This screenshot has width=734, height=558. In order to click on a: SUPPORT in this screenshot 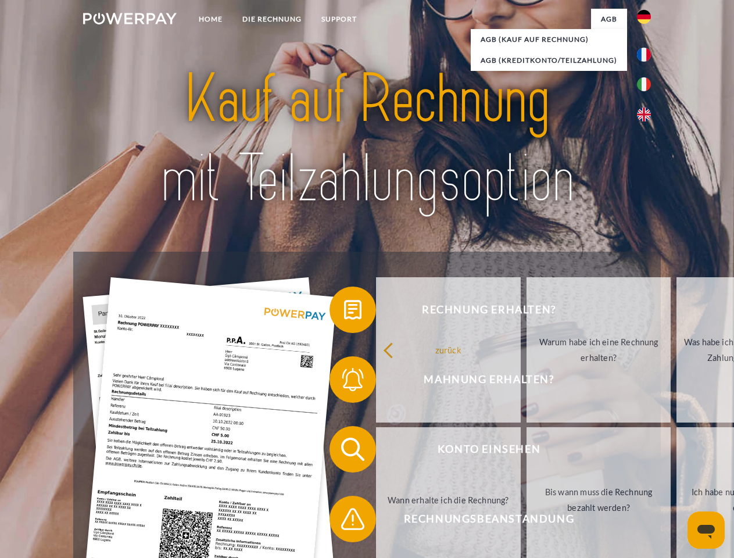, I will do `click(339, 19)`.